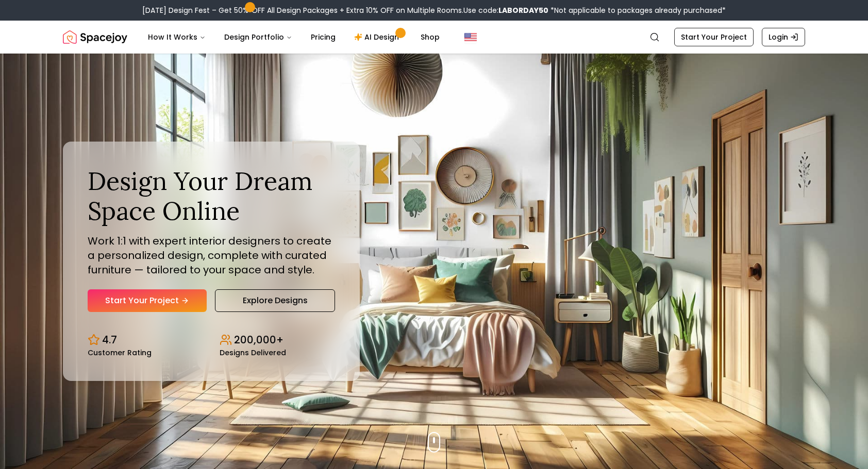  Describe the element at coordinates (783, 37) in the screenshot. I see `a: Login` at that location.